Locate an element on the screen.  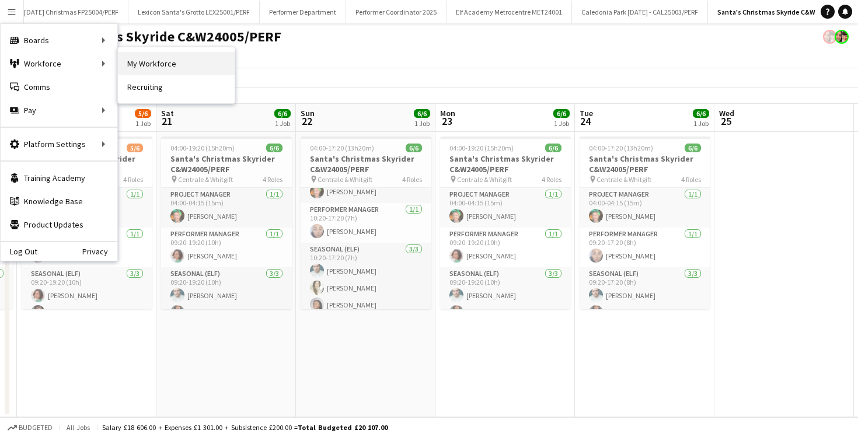
span: Total Budgeted £20 107.00 is located at coordinates (343, 427).